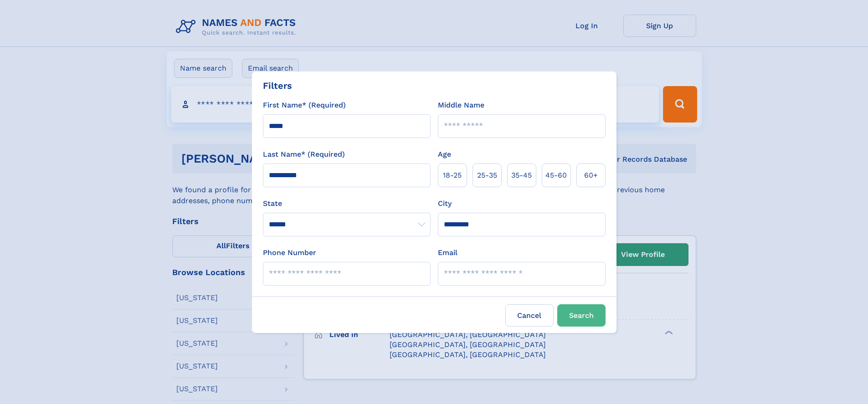  Describe the element at coordinates (305, 105) in the screenshot. I see `label: First Name* (Required)` at that location.